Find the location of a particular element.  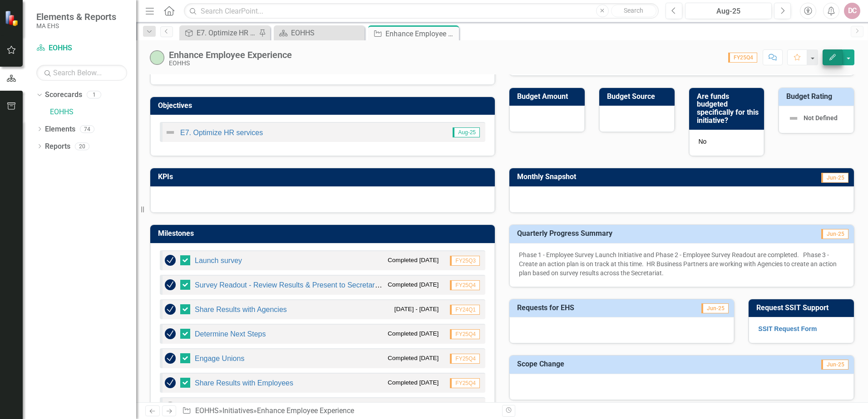

div: 1 is located at coordinates (94, 94).